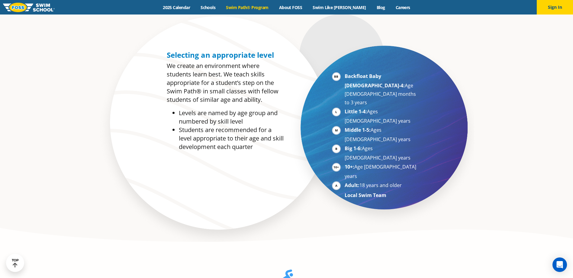  I want to click on p: We create an environment where students learn best. We teach skills appropriate for a student’s s..., so click(225, 83).